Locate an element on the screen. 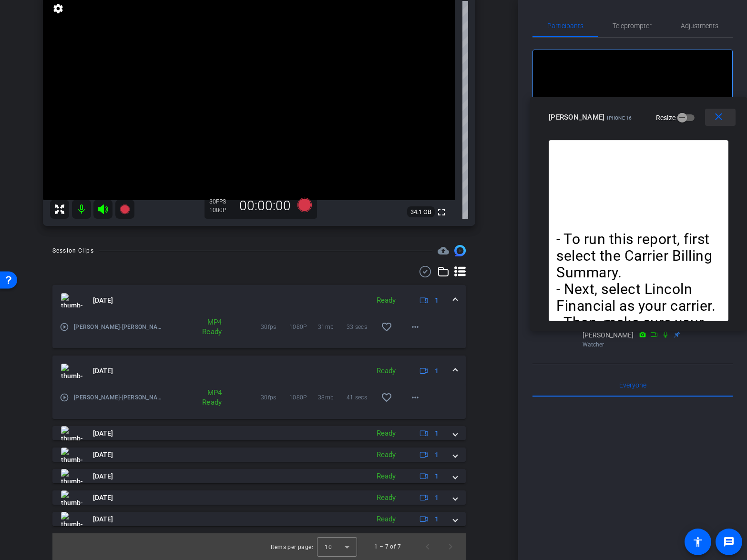  mat-icon: message is located at coordinates (729, 542).